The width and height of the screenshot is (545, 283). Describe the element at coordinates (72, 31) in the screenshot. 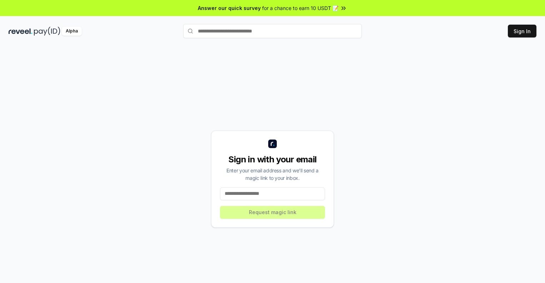

I see `div: Alpha` at that location.